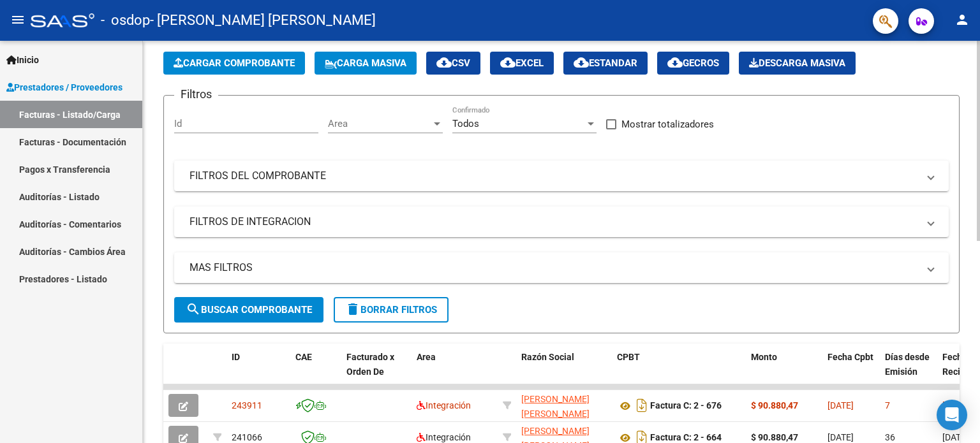 This screenshot has height=443, width=980. Describe the element at coordinates (249, 310) in the screenshot. I see `button: Buscar Comprobante` at that location.